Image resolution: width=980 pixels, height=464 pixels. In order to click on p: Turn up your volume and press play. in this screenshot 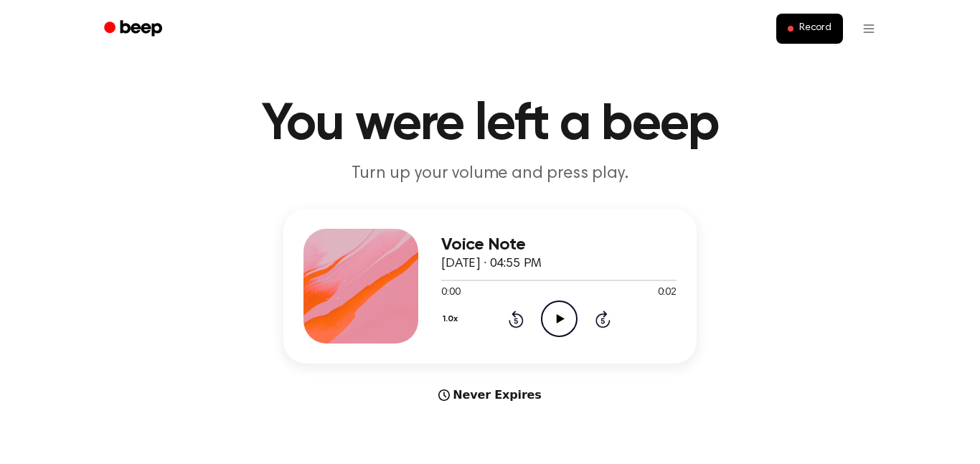, I will do `click(490, 174)`.